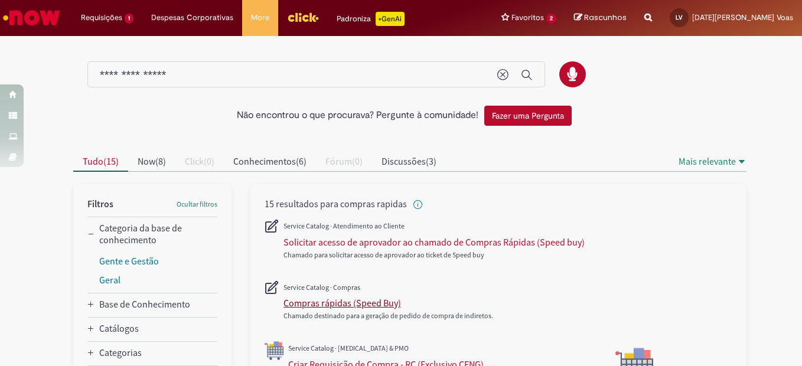 The image size is (802, 366). Describe the element at coordinates (129, 18) in the screenshot. I see `span: 1` at that location.